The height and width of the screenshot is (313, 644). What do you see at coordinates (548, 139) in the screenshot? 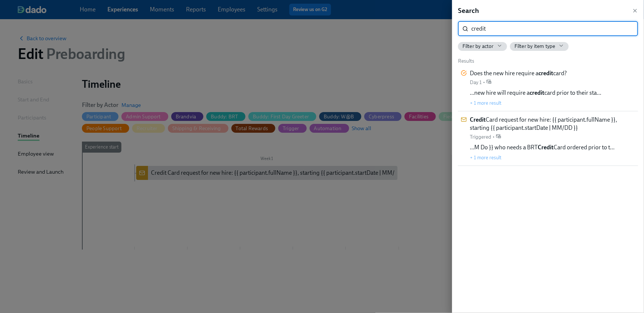
I see `div: CreditCard request for new hire: {{ participant.fullName }}, starting {{ participant.startDate | ...` at bounding box center [548, 139].